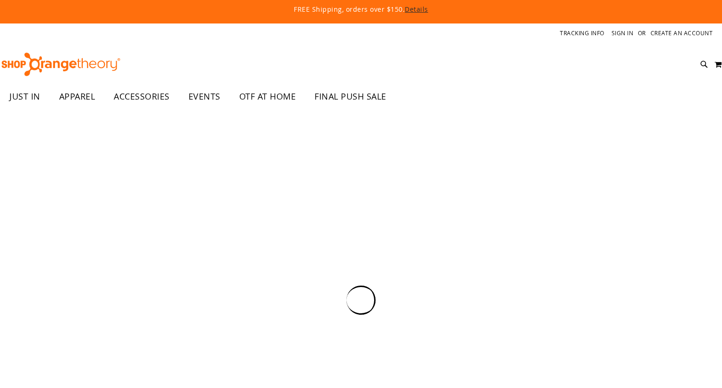 This screenshot has height=388, width=722. Describe the element at coordinates (268, 97) in the screenshot. I see `a: OTF AT HOME` at that location.